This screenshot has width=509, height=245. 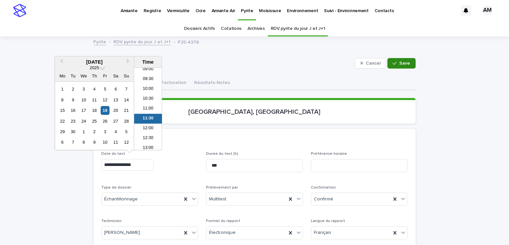 What do you see at coordinates (62, 132) in the screenshot?
I see `div: Choose Monday, 29 September 2025` at bounding box center [62, 132].